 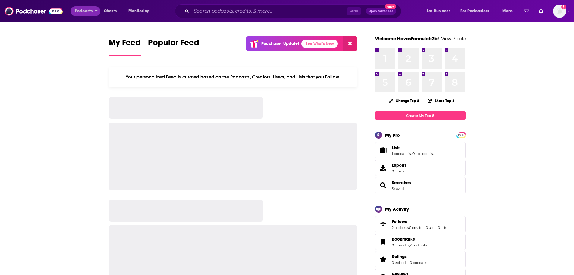 I want to click on a: See What's New, so click(x=320, y=44).